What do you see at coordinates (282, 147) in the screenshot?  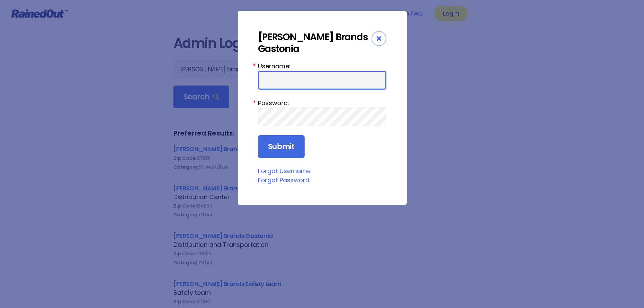 I see `input: Submit` at bounding box center [282, 147].